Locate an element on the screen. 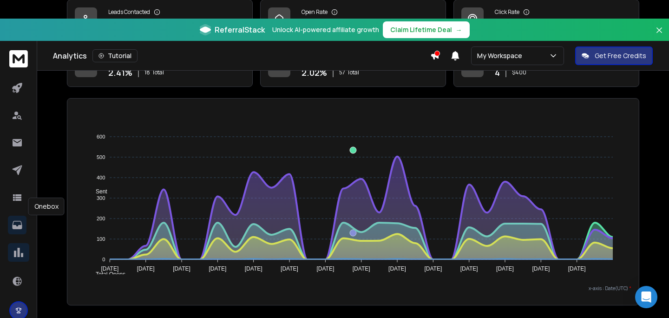  span: Sent is located at coordinates (98, 191).